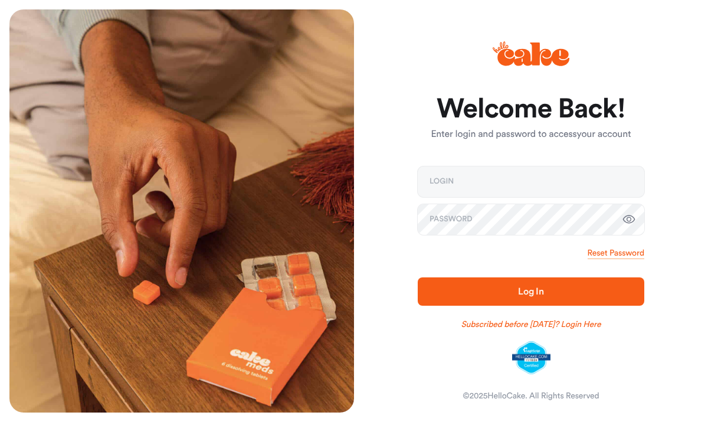 Image resolution: width=708 pixels, height=422 pixels. I want to click on button: Log In, so click(531, 291).